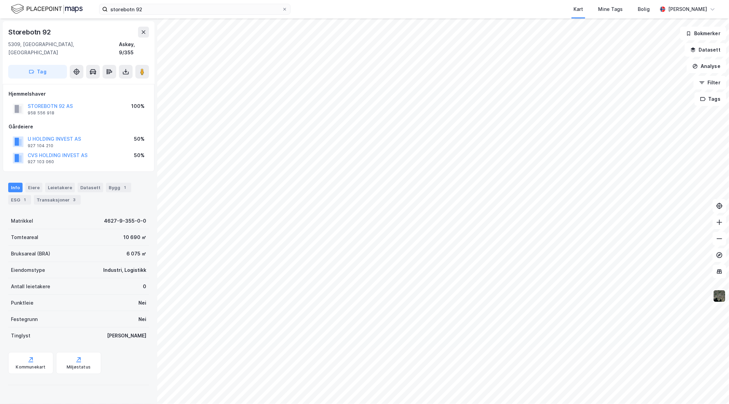 The width and height of the screenshot is (729, 404). I want to click on div: Kart, so click(578, 9).